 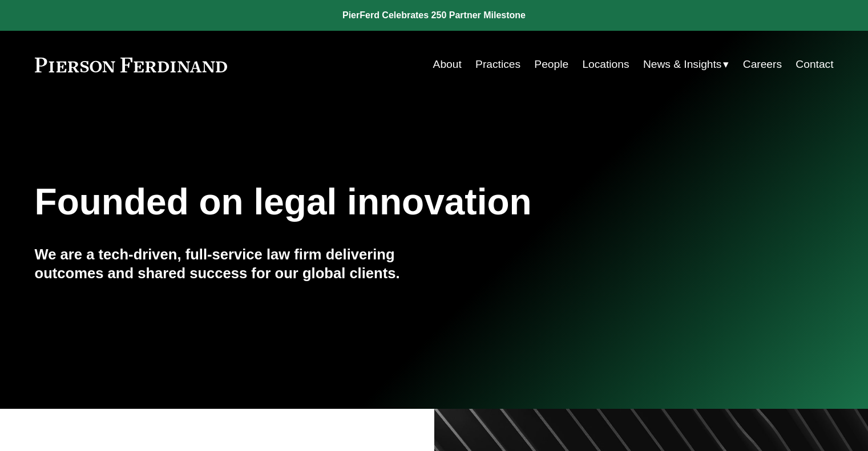 I want to click on a: folder dropdown, so click(x=686, y=65).